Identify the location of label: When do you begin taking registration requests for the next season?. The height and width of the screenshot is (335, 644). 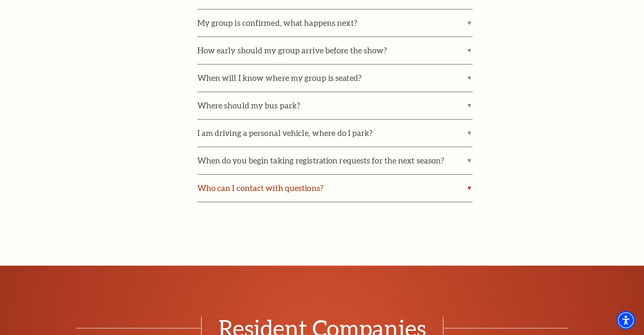
(335, 160).